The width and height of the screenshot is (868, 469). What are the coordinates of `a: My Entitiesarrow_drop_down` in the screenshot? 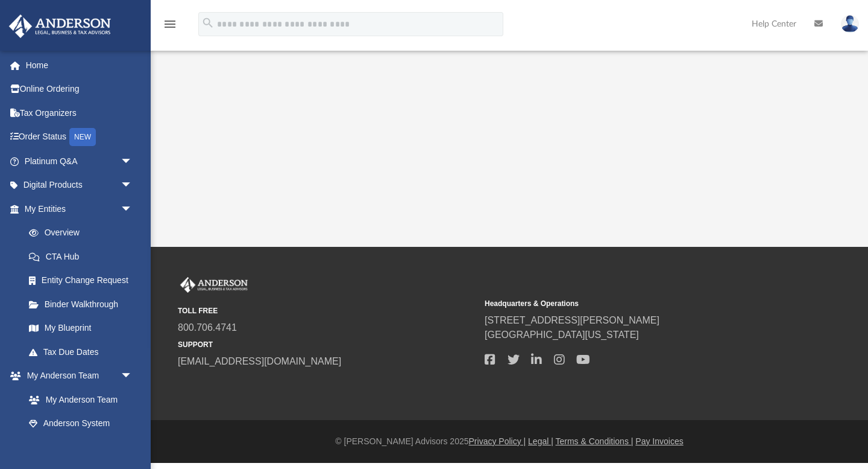 It's located at (79, 209).